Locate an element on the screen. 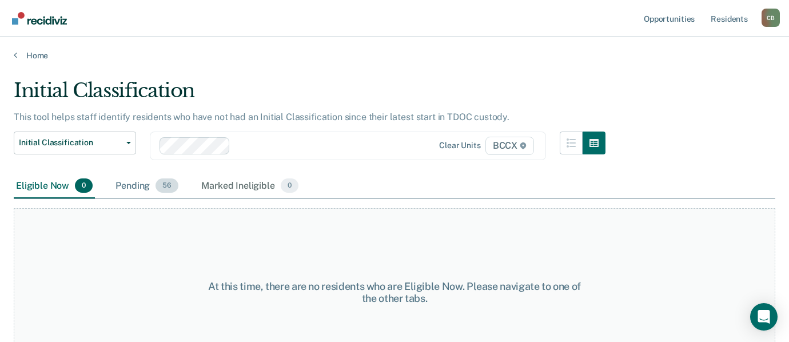 Image resolution: width=789 pixels, height=342 pixels. div: C B is located at coordinates (770, 18).